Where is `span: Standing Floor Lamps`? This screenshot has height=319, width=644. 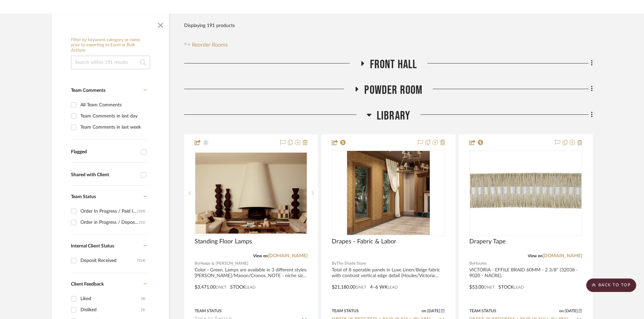
span: Standing Floor Lamps is located at coordinates (223, 242).